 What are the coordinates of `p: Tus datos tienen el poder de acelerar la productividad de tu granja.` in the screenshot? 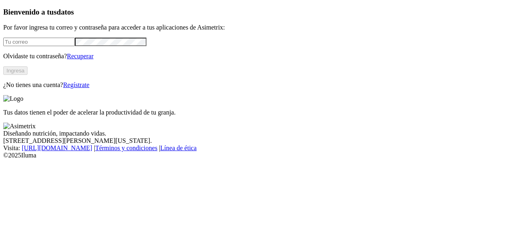 It's located at (259, 113).